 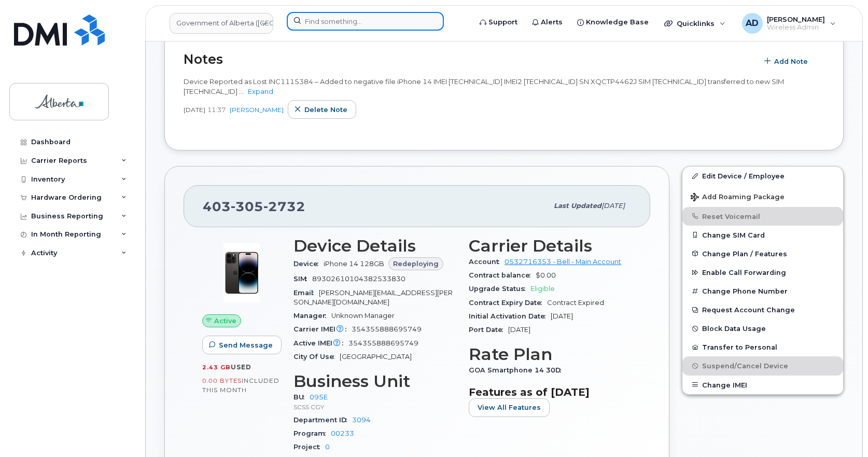 I want to click on h3: Device Details, so click(x=375, y=246).